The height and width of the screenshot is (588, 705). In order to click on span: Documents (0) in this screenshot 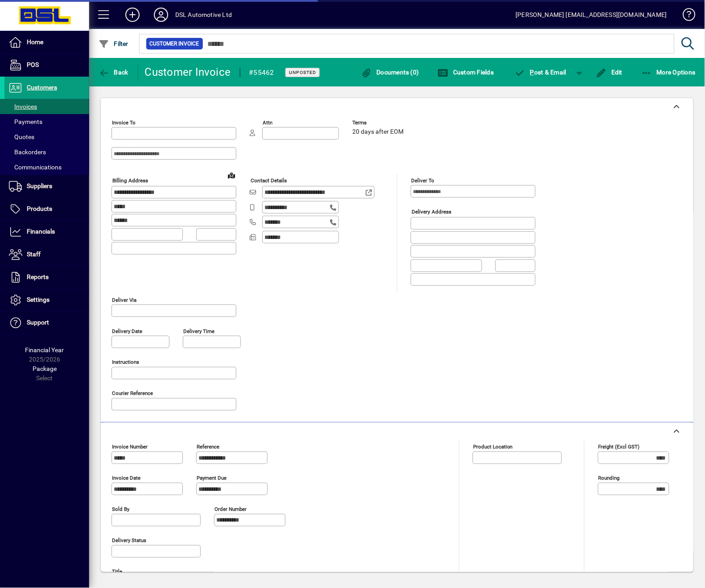, I will do `click(391, 72)`.